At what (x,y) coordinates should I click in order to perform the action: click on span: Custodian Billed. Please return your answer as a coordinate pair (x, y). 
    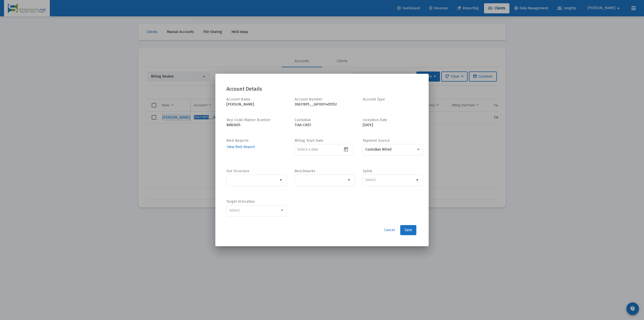
    Looking at the image, I should click on (378, 149).